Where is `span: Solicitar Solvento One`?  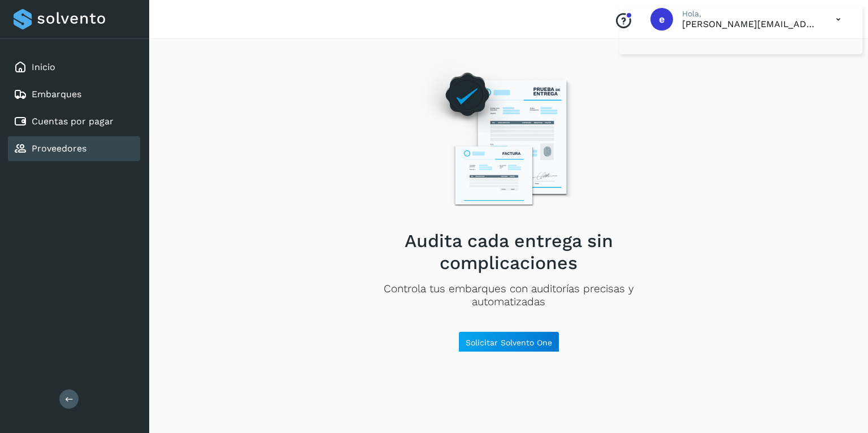 span: Solicitar Solvento One is located at coordinates (509, 342).